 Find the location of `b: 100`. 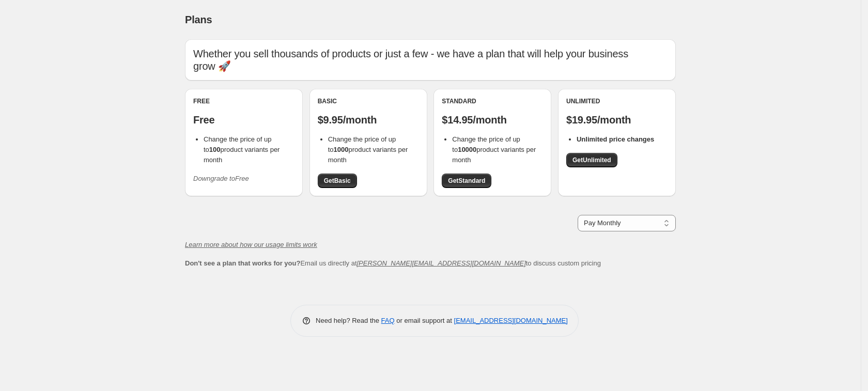

b: 100 is located at coordinates (215, 149).